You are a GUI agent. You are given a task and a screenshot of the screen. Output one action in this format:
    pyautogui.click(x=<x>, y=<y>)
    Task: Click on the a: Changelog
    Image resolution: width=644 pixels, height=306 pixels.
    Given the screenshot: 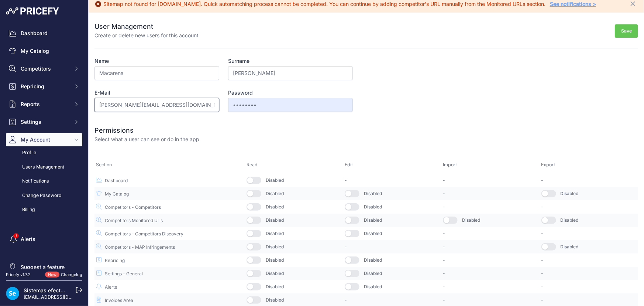 What is the action you would take?
    pyautogui.click(x=72, y=275)
    